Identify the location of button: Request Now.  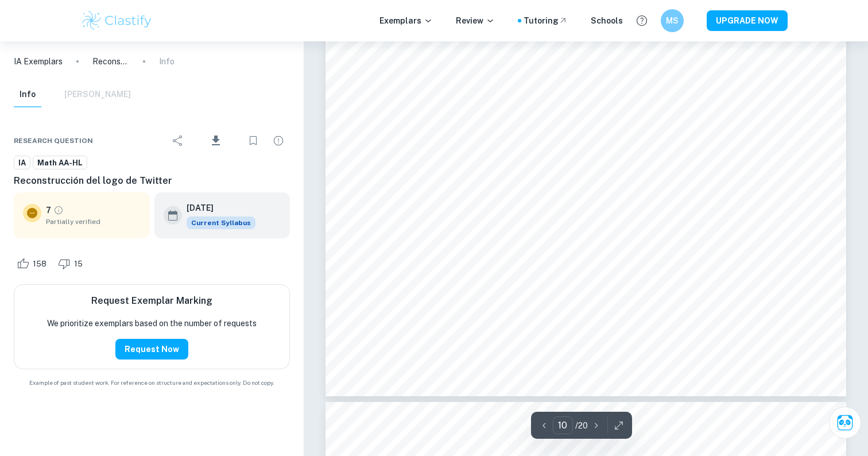
(151, 349).